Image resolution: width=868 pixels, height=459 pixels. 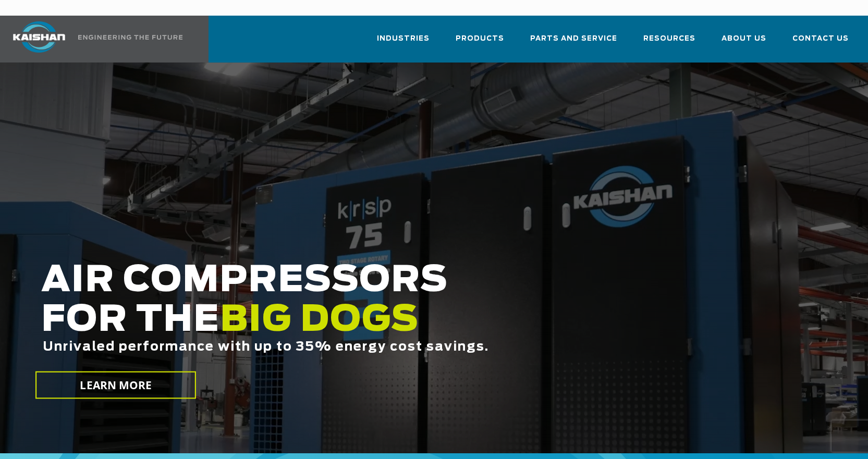 What do you see at coordinates (403, 39) in the screenshot?
I see `span: Industries` at bounding box center [403, 39].